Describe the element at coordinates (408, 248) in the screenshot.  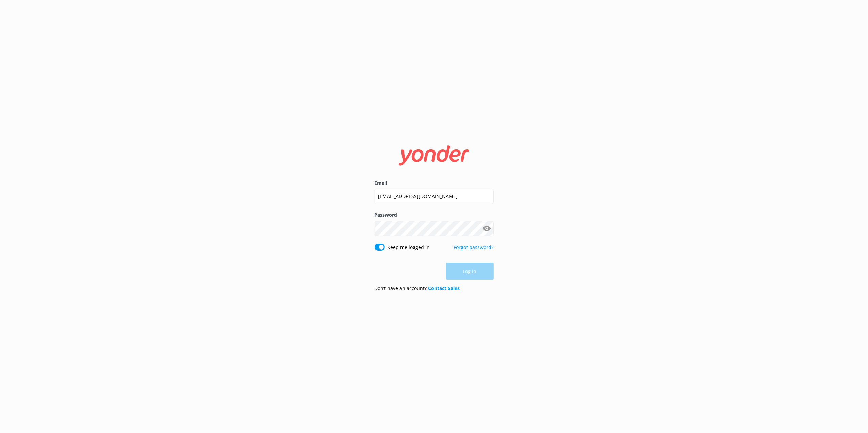
I see `label: Keep me logged in` at that location.